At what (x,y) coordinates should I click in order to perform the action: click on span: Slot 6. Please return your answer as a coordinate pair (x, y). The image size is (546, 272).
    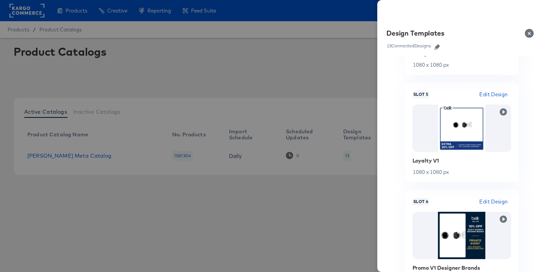
    Looking at the image, I should click on (421, 202).